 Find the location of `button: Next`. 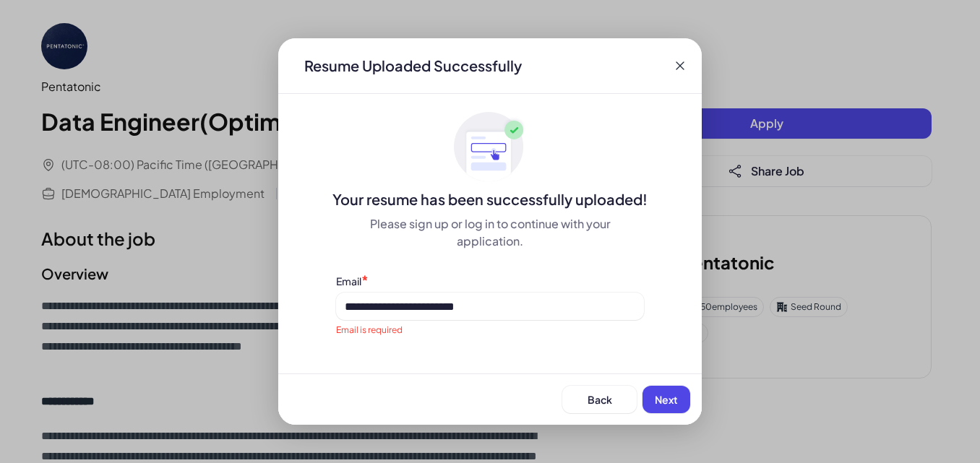

button: Next is located at coordinates (666, 400).